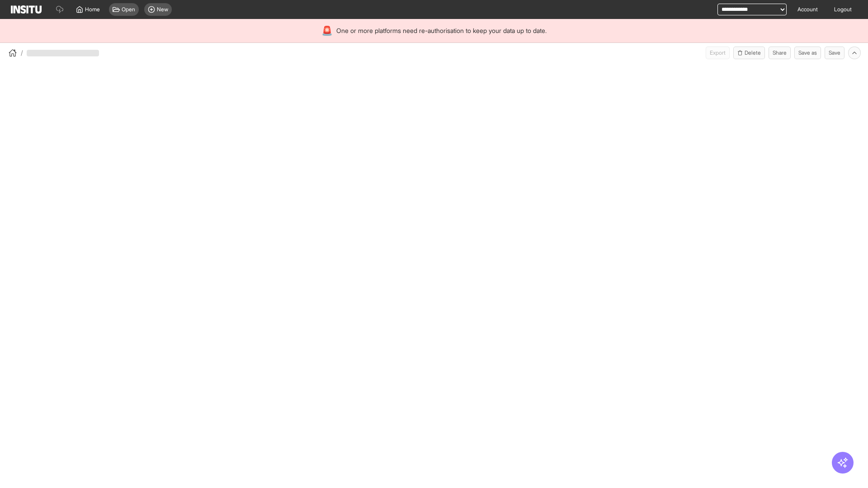 The height and width of the screenshot is (488, 868). What do you see at coordinates (807, 53) in the screenshot?
I see `button: Save as` at bounding box center [807, 53].